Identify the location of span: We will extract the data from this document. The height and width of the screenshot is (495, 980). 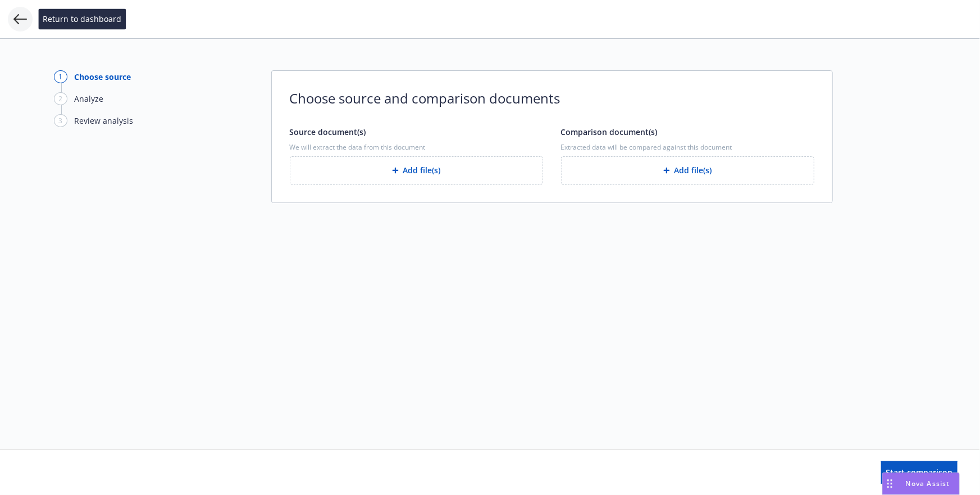
(416, 147).